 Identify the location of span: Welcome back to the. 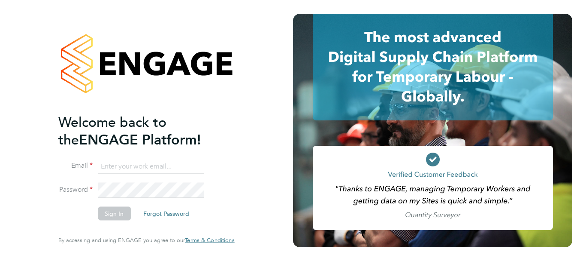
(112, 130).